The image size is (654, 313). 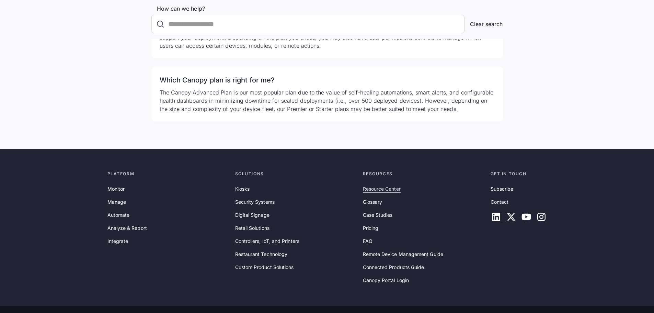 What do you see at coordinates (117, 202) in the screenshot?
I see `a: Manage` at bounding box center [117, 202].